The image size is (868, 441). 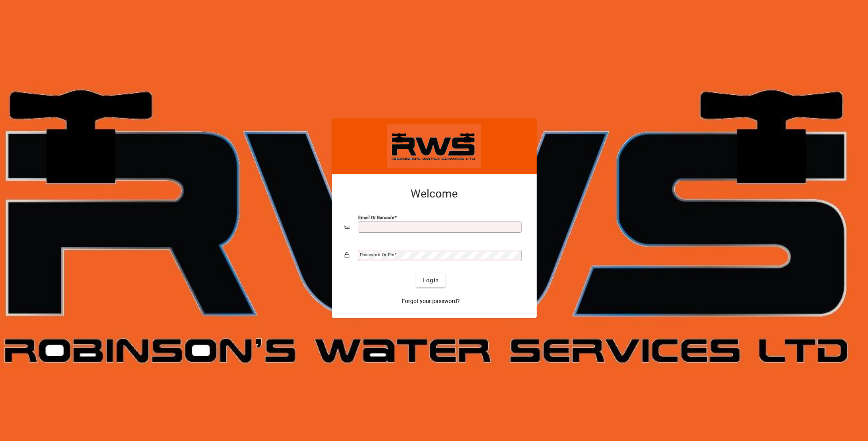 What do you see at coordinates (431, 281) in the screenshot?
I see `button: Login` at bounding box center [431, 281].